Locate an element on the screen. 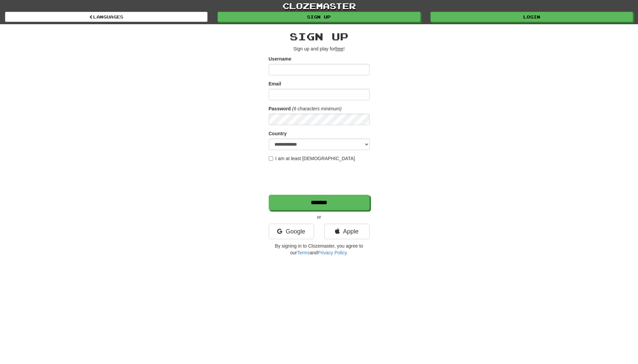 This screenshot has height=364, width=638. u: free is located at coordinates (339, 49).